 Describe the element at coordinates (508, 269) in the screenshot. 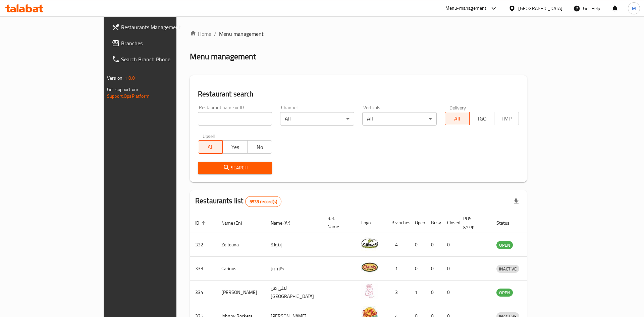

I see `span: INACTIVE` at that location.